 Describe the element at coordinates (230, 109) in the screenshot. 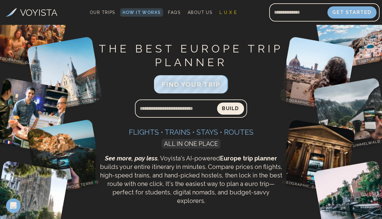

I see `button: Build` at that location.